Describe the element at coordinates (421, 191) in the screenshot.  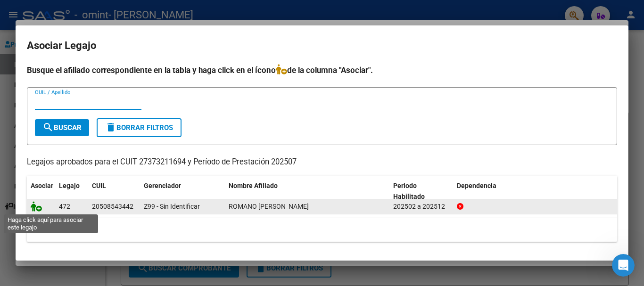
I see `datatable-header-cell: Periodo Habilitado` at that location.